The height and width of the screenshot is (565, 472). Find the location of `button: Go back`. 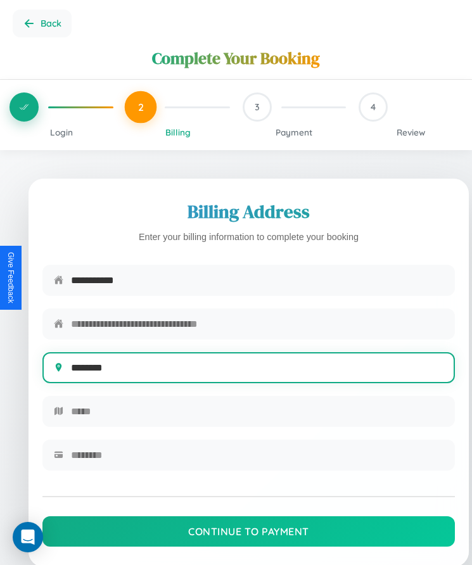

button: Go back is located at coordinates (42, 23).